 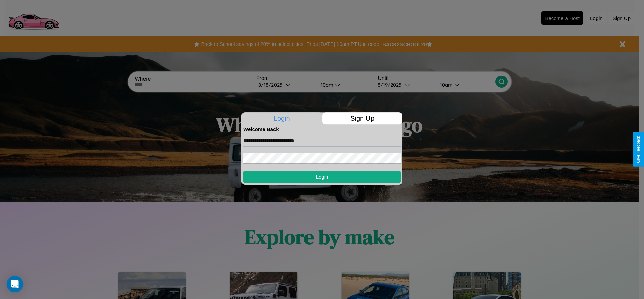 I want to click on h4: Welcome Back, so click(x=322, y=129).